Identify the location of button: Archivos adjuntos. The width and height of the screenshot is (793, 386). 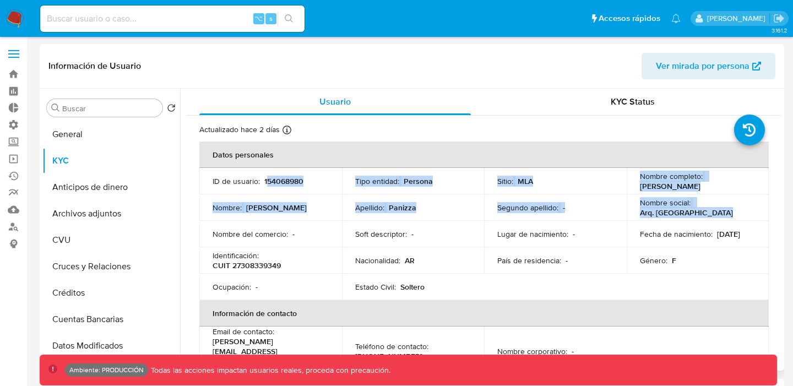
(111, 214).